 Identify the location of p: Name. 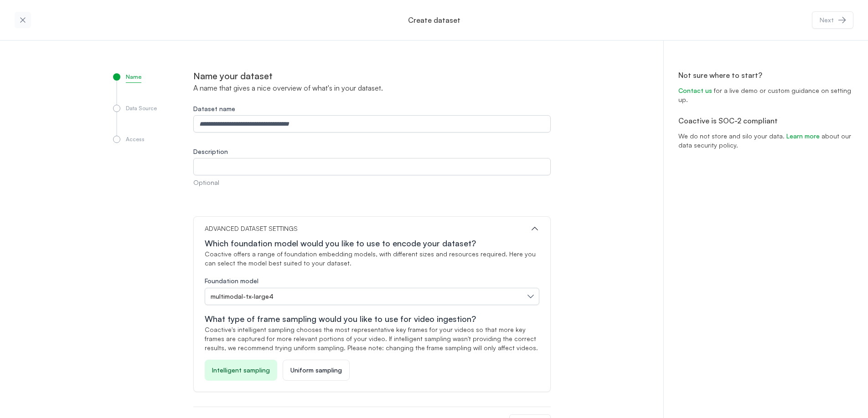
(133, 78).